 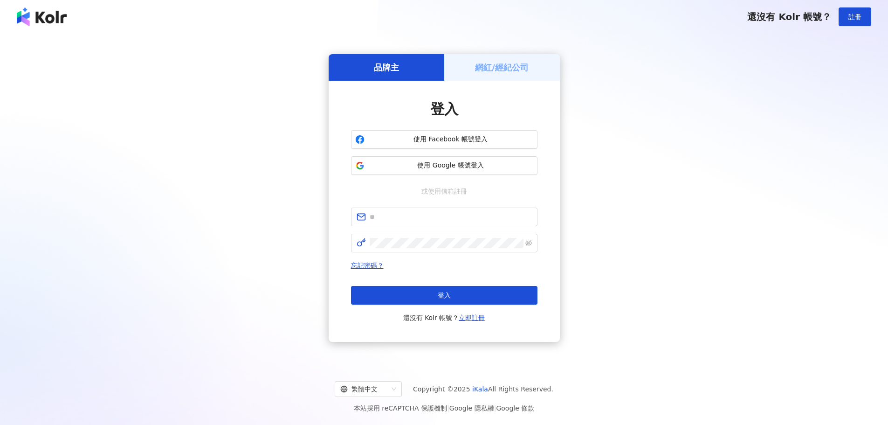 What do you see at coordinates (364, 389) in the screenshot?
I see `div: 繁體中文` at bounding box center [364, 389].